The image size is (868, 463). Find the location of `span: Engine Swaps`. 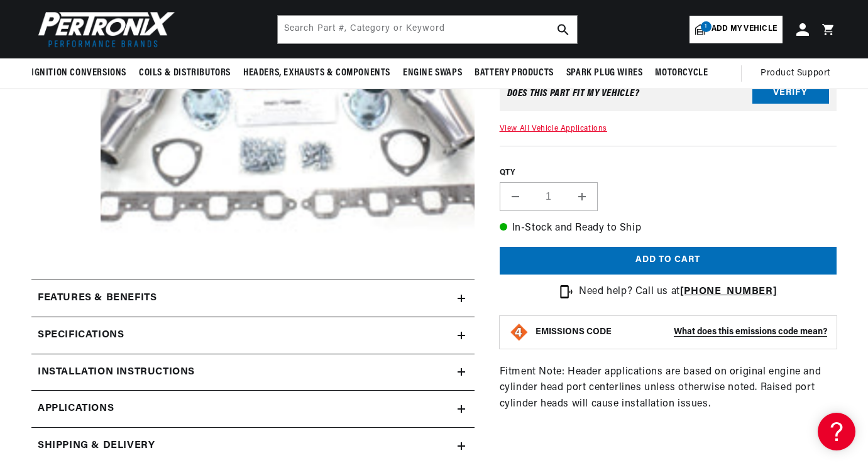

span: Engine Swaps is located at coordinates (433, 73).